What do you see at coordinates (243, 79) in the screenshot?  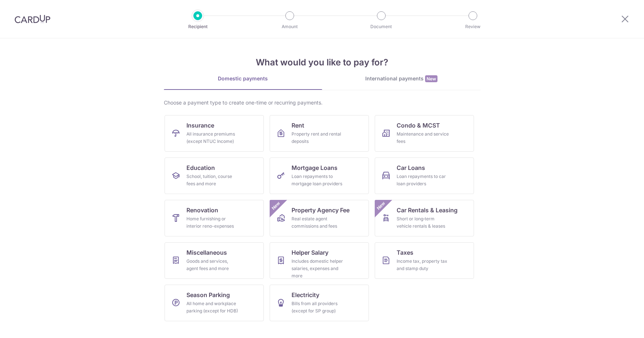 I see `div: Domestic payments` at bounding box center [243, 79].